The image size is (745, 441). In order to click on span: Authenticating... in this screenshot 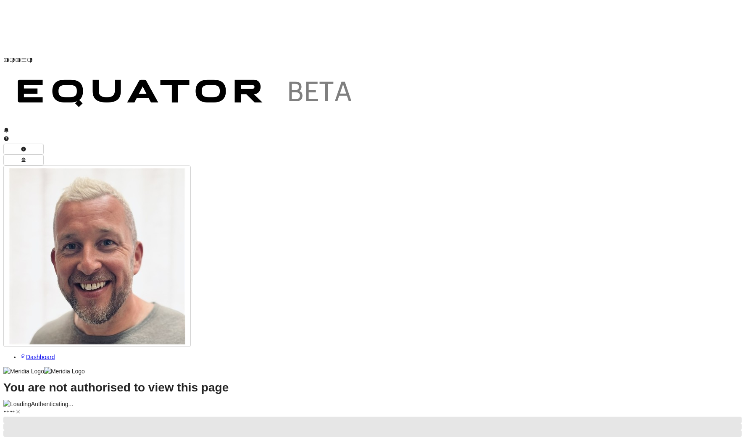, I will do `click(52, 404)`.